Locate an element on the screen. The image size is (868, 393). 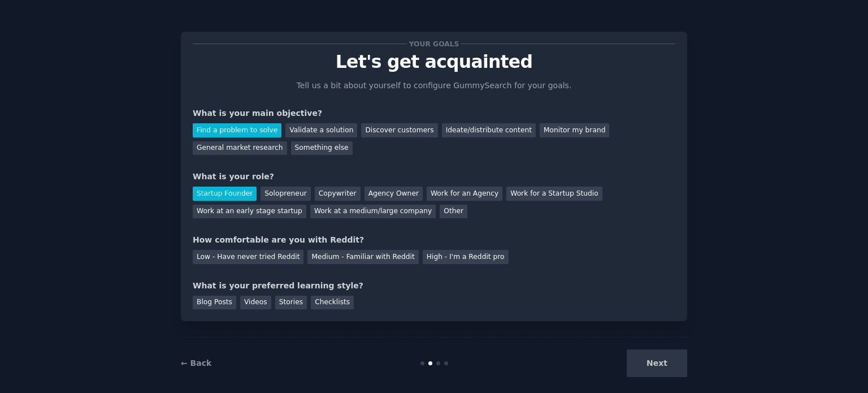
div: Work for an Agency is located at coordinates (464, 194).